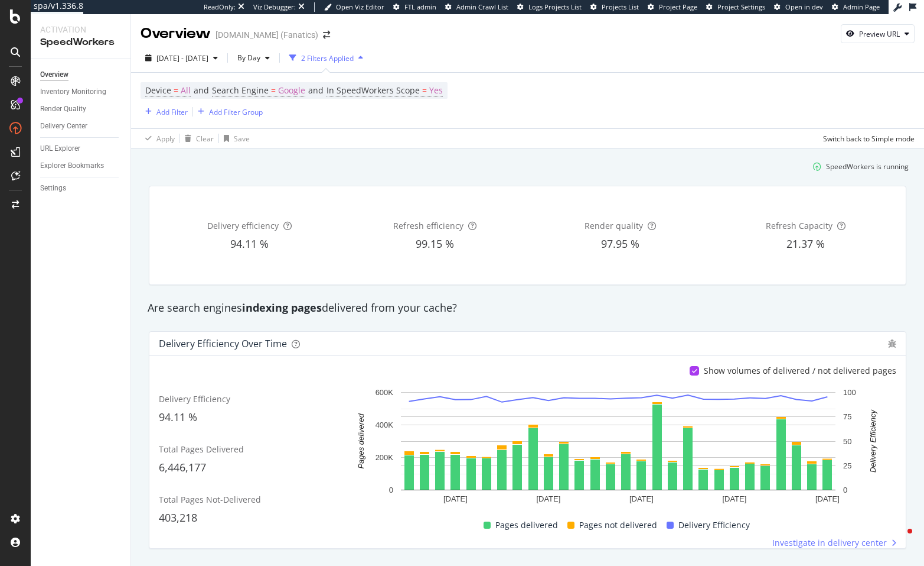  Describe the element at coordinates (868, 166) in the screenshot. I see `div: SpeedWorkers is running` at that location.